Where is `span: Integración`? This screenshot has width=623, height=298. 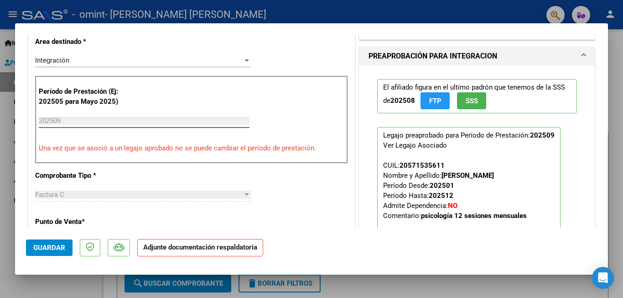
span: Integración is located at coordinates (52, 60).